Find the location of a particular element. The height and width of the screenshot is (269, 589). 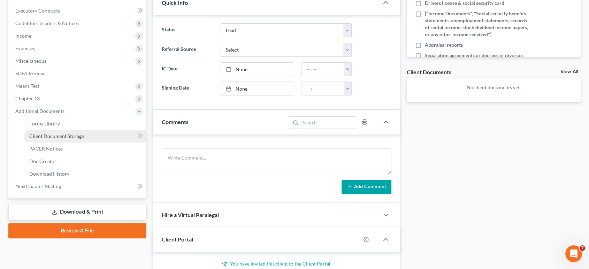

a: Download History is located at coordinates (85, 174).